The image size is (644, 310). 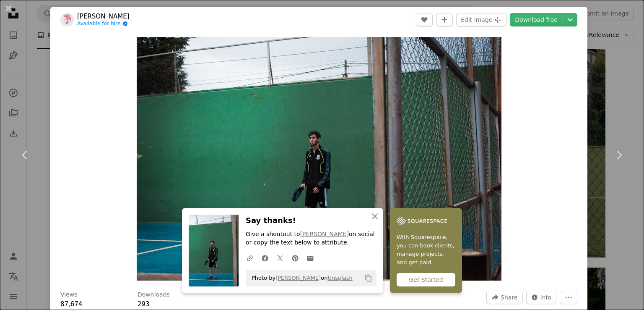 I want to click on span: With Squarespace, you can book clients, manage projects, and get paid., so click(x=426, y=250).